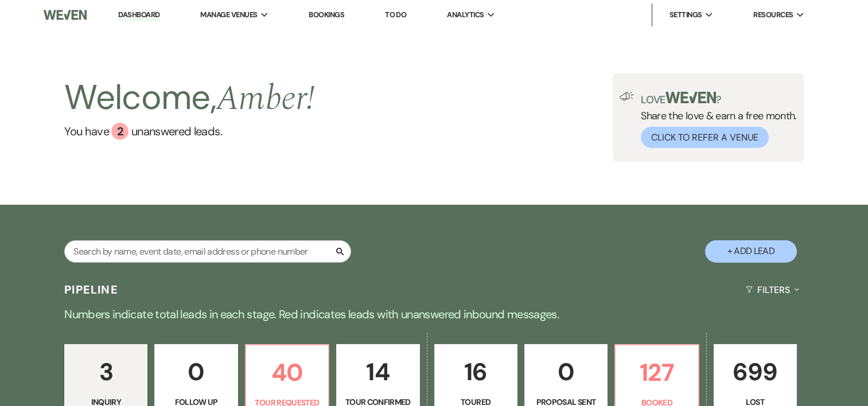 This screenshot has height=406, width=868. Describe the element at coordinates (716, 120) in the screenshot. I see `div: Share the love & earn a free month.` at that location.